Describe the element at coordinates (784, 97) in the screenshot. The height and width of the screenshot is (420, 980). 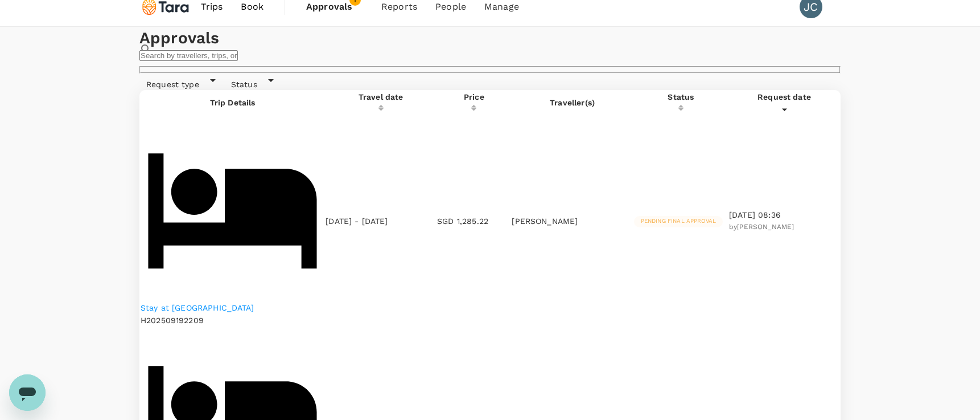
I see `div: Request date` at that location.